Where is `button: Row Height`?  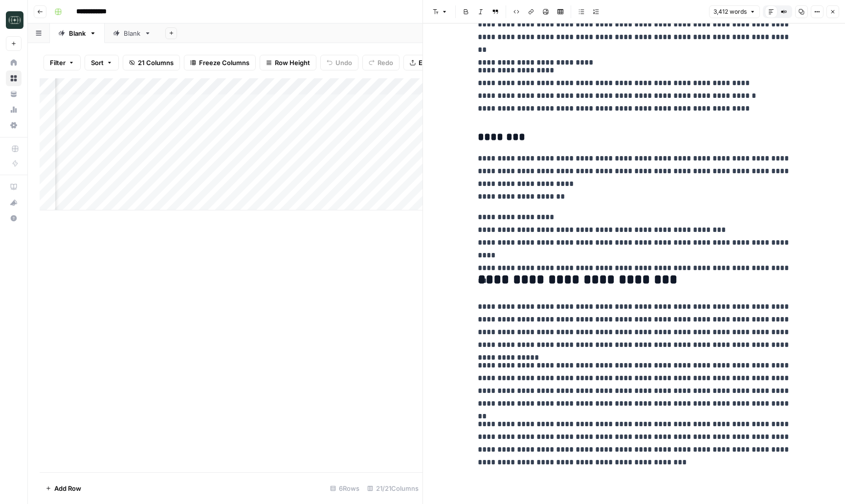 button: Row Height is located at coordinates (288, 63).